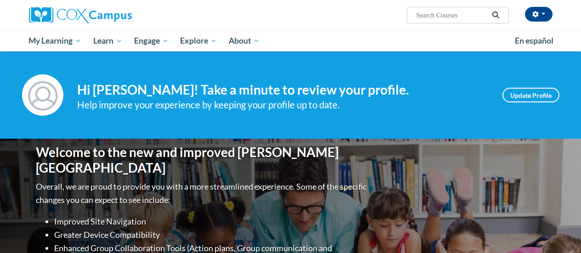 The width and height of the screenshot is (581, 253). I want to click on a: Explore, so click(198, 41).